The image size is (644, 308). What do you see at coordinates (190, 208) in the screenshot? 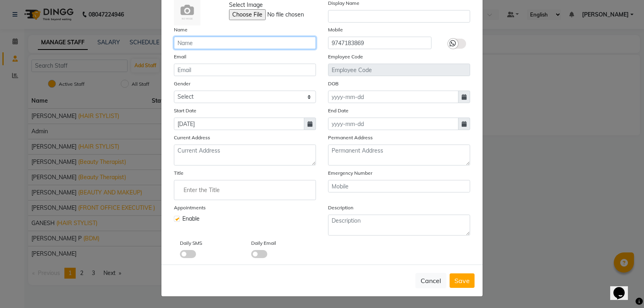
I see `label: Appointments` at bounding box center [190, 208].